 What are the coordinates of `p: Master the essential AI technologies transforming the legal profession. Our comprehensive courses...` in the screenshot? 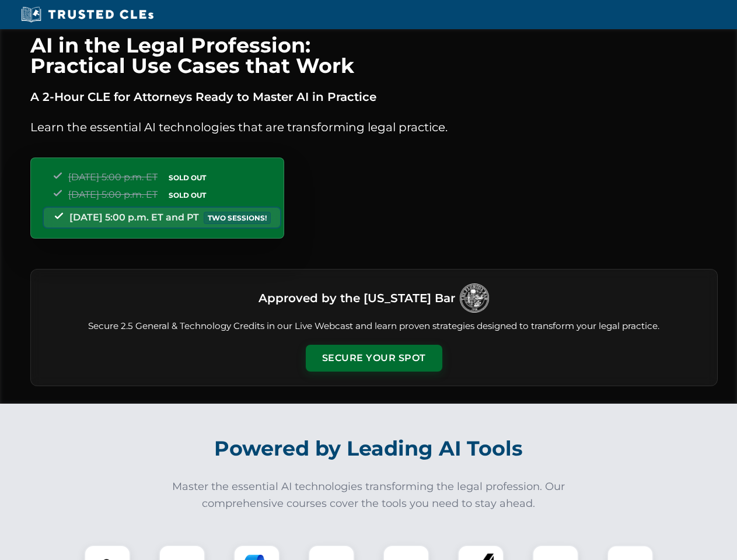 It's located at (369, 495).